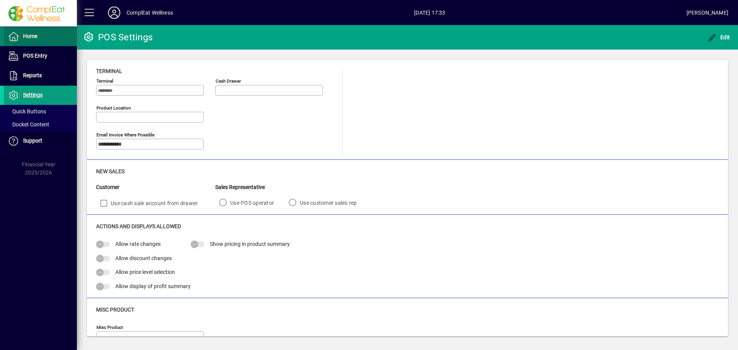  I want to click on a: Docket Content, so click(40, 125).